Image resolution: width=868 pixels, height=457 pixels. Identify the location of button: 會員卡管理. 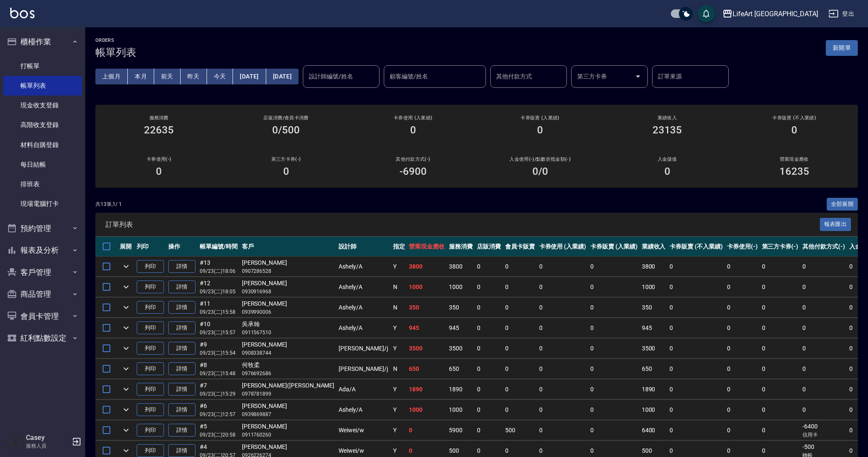
(43, 316).